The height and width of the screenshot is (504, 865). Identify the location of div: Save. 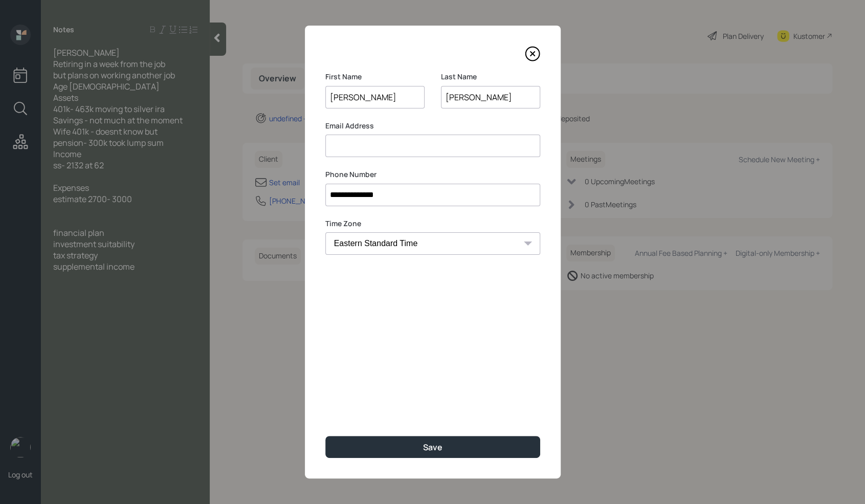
(433, 447).